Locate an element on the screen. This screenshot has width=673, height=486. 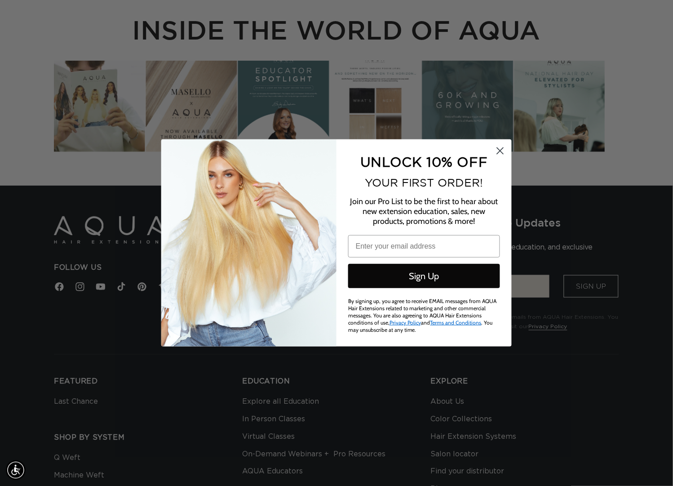
span: By signing up, you agree to receive EMAIL messages from AQUA Hair Extensions related to marketing... is located at coordinates (422, 315).